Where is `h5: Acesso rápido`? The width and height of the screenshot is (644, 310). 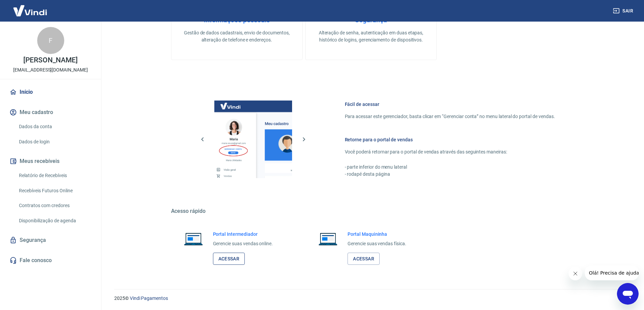 h5: Acesso rápido is located at coordinates (372, 211).